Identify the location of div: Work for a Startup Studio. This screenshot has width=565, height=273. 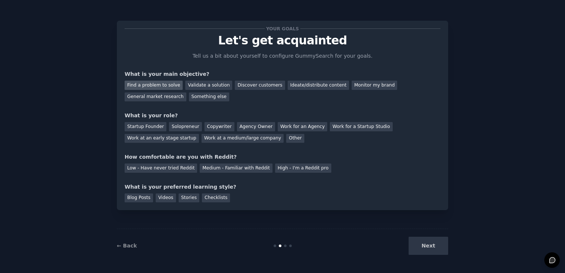
(361, 126).